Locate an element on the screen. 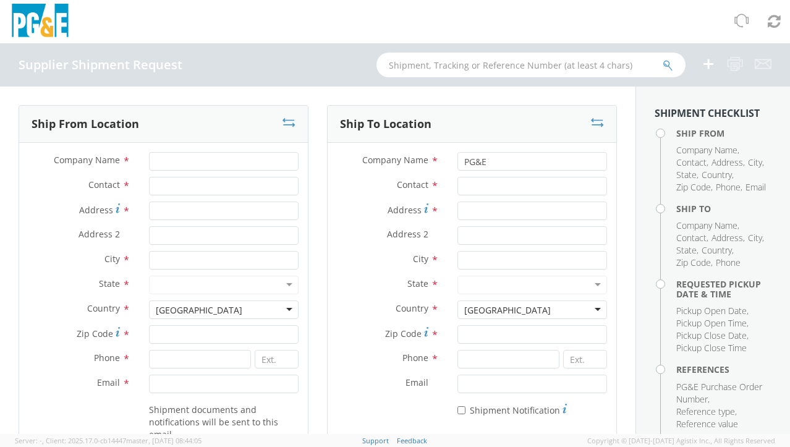  a: Support is located at coordinates (375, 440).